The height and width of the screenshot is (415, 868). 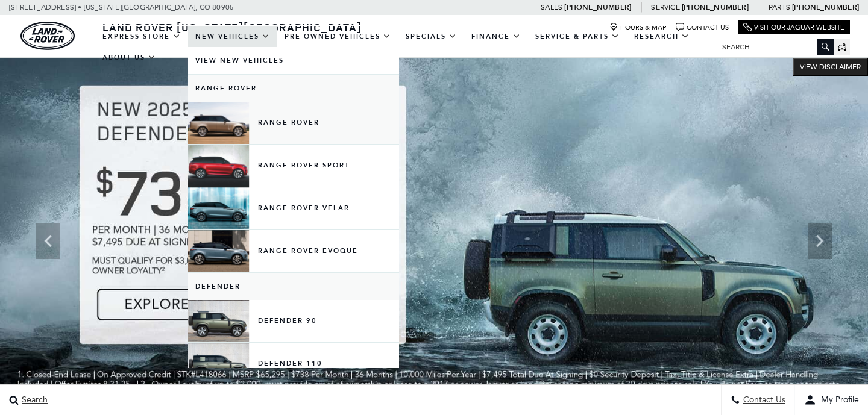 What do you see at coordinates (662, 36) in the screenshot?
I see `a: Research` at bounding box center [662, 36].